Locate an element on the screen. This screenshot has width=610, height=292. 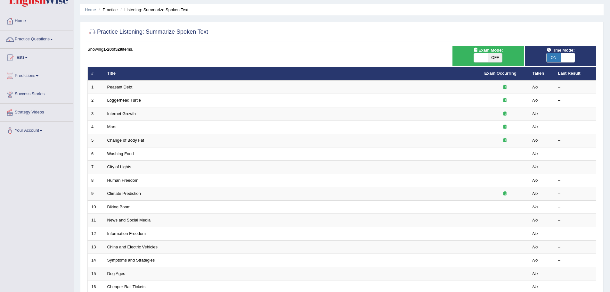
th: Last Result is located at coordinates (576, 74).